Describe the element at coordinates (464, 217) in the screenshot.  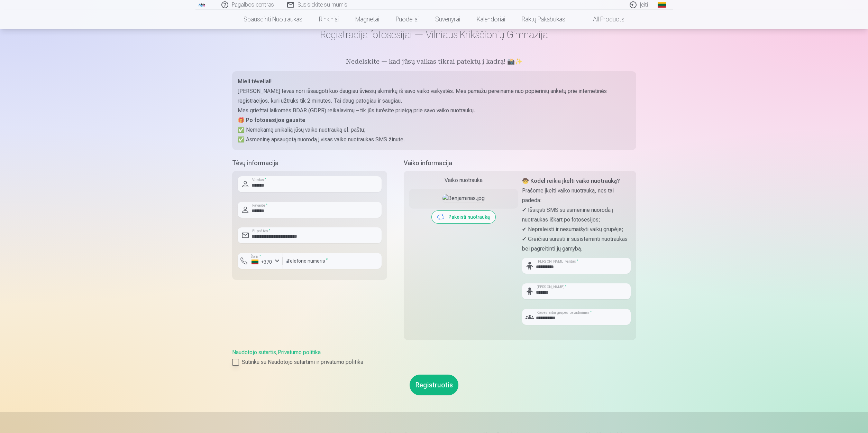
I see `button: Pakeisti nuotrauką` at that location.